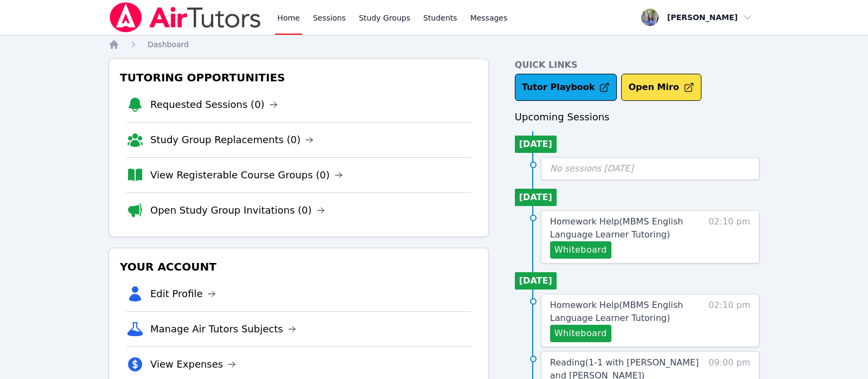 The image size is (868, 379). Describe the element at coordinates (298, 78) in the screenshot. I see `h3: Tutoring Opportunities` at that location.